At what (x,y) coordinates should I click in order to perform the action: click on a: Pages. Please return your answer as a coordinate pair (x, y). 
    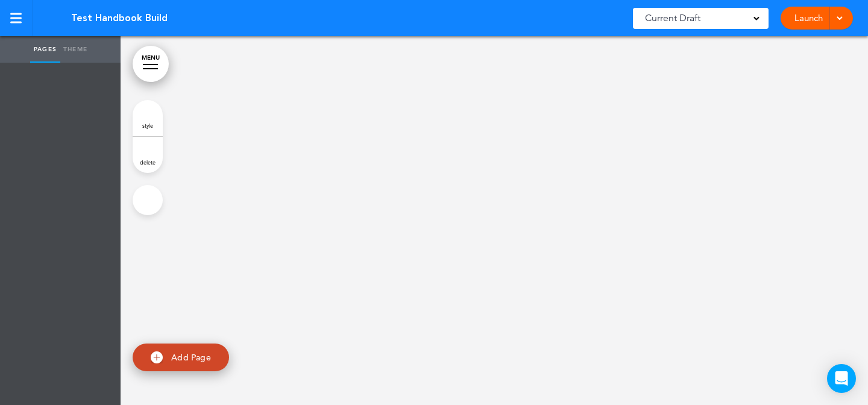
    Looking at the image, I should click on (45, 49).